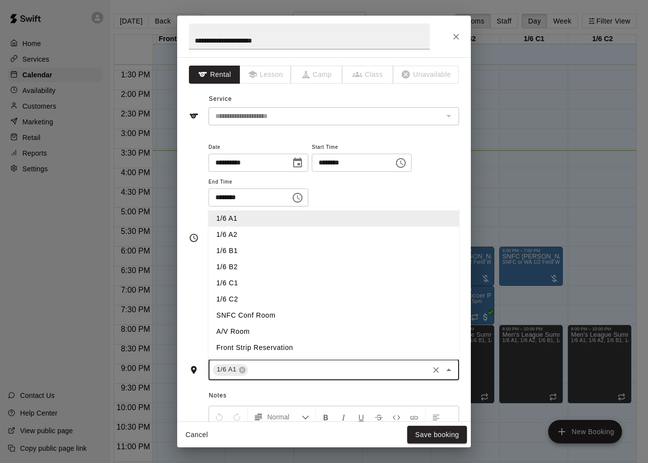 The height and width of the screenshot is (463, 648). Describe the element at coordinates (214, 74) in the screenshot. I see `button: Rental` at that location.